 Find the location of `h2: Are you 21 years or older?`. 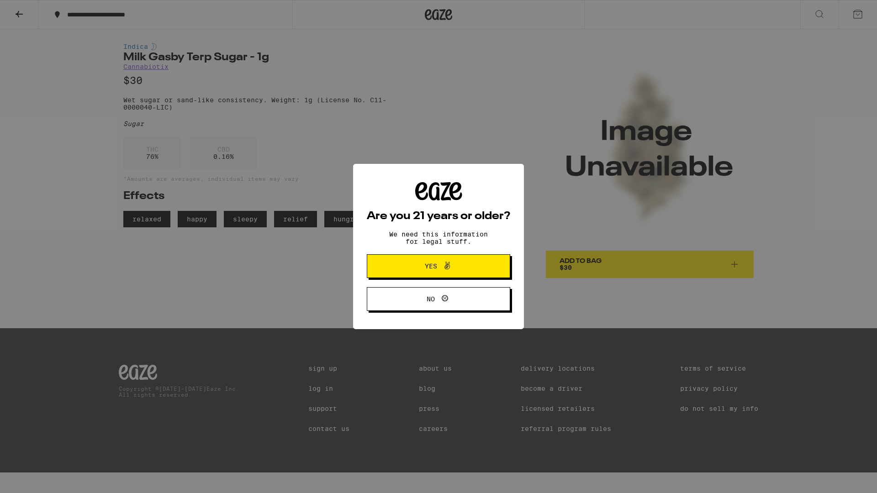

h2: Are you 21 years or older? is located at coordinates (438, 216).